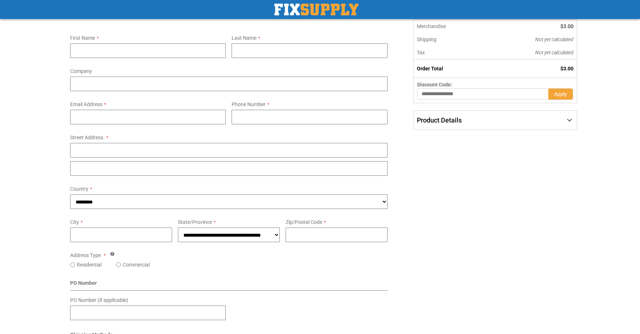 The height and width of the screenshot is (334, 640). Describe the element at coordinates (87, 138) in the screenshot. I see `span: Street Address` at that location.